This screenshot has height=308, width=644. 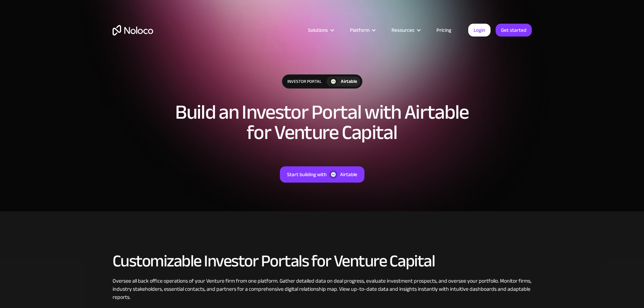 I want to click on a: Pricing, so click(x=444, y=30).